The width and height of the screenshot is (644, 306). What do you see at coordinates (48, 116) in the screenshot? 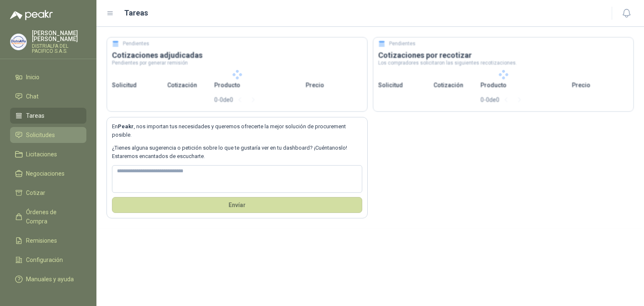
I see `a: Tareas` at bounding box center [48, 116].